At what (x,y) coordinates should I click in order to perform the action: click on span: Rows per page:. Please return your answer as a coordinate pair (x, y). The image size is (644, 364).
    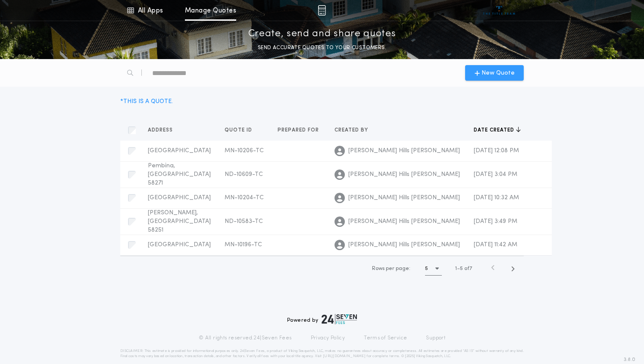
    Looking at the image, I should click on (391, 269).